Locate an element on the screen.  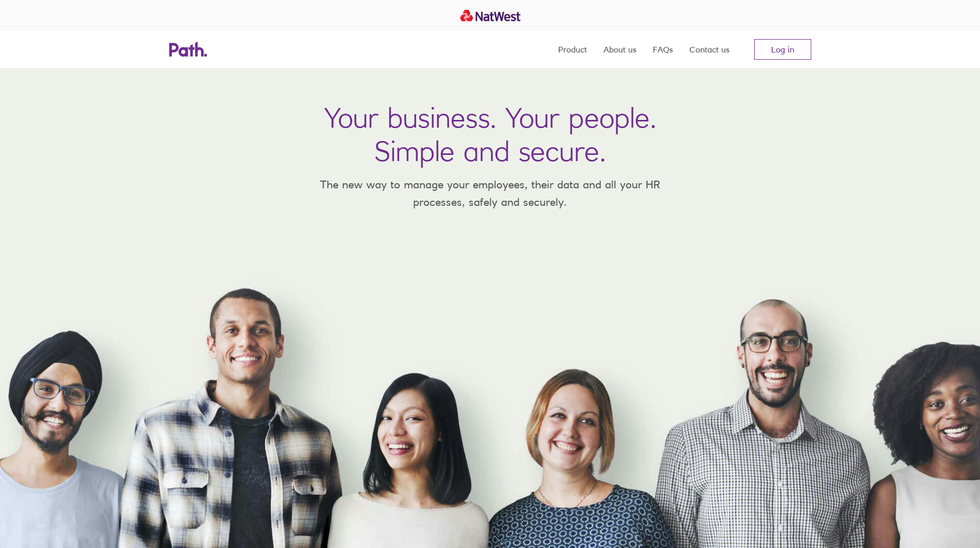
a: FAQs is located at coordinates (663, 50).